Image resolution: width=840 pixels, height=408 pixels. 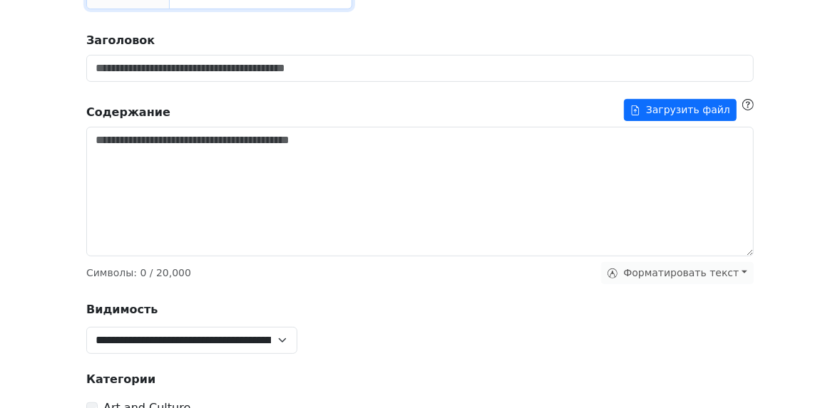 What do you see at coordinates (120, 40) in the screenshot?
I see `strong: Заголовок` at bounding box center [120, 40].